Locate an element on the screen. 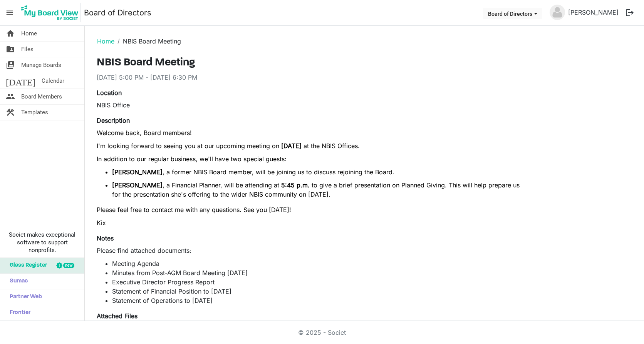 Image resolution: width=644 pixels, height=344 pixels. div: new is located at coordinates (69, 266).